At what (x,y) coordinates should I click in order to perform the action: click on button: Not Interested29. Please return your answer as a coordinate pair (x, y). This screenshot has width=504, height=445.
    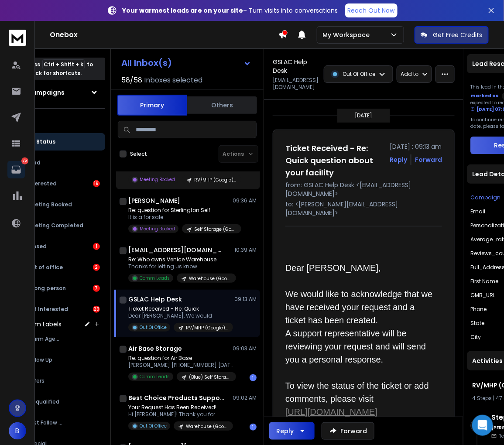
    Looking at the image, I should click on (58, 309).